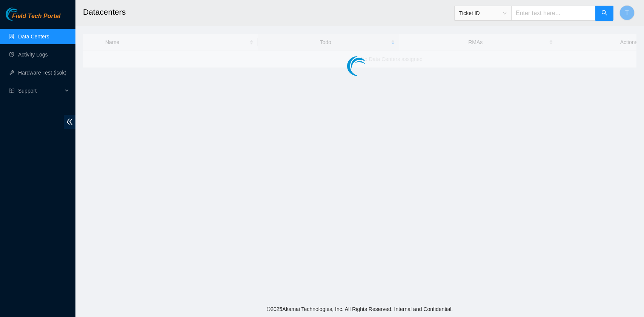 The width and height of the screenshot is (644, 317). What do you see at coordinates (69, 122) in the screenshot?
I see `span: double-left` at bounding box center [69, 122].